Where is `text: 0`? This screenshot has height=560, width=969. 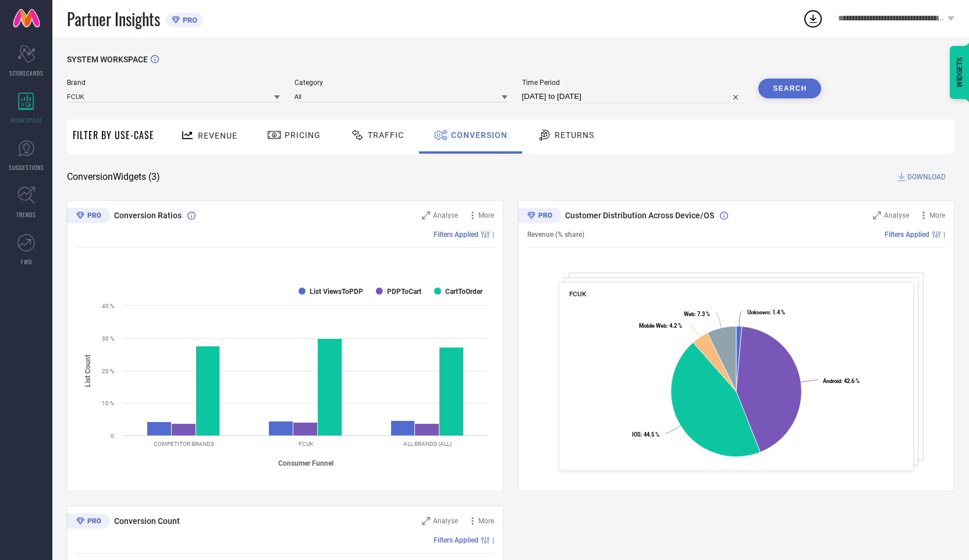
text: 0 is located at coordinates (113, 435).